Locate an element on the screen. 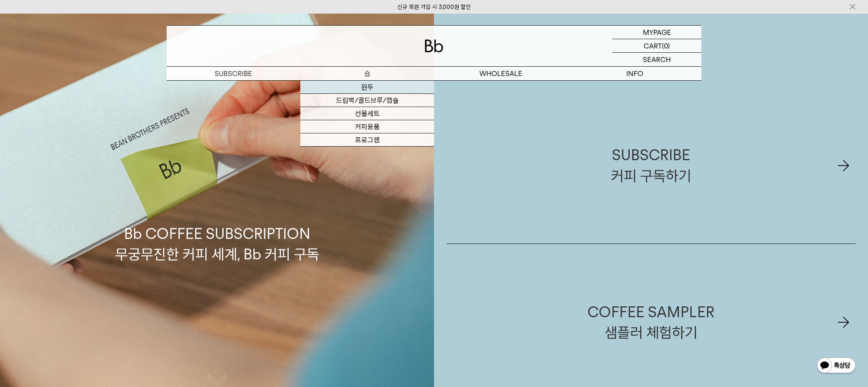 This screenshot has height=387, width=868. p: SUBSCRIBE is located at coordinates (233, 73).